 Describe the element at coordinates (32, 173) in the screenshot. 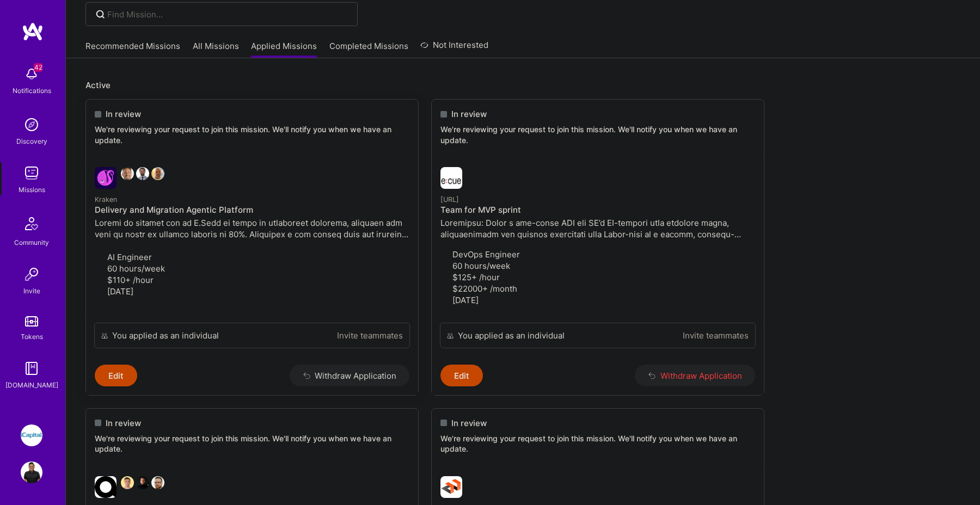

I see `img: teamwork` at that location.